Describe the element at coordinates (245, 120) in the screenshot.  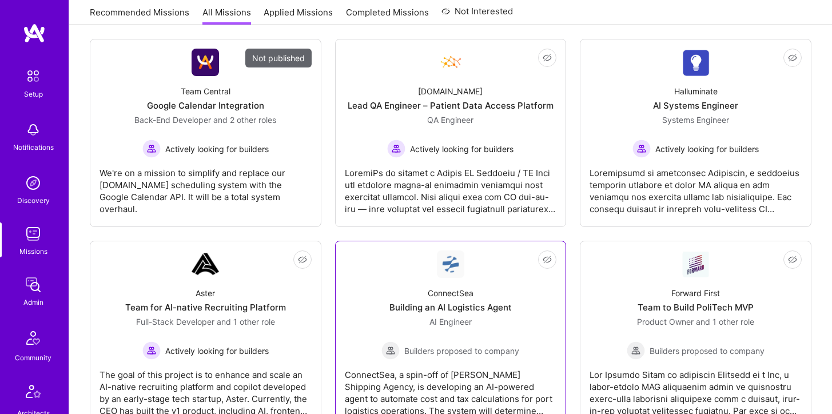
I see `span: and 2 other roles` at that location.